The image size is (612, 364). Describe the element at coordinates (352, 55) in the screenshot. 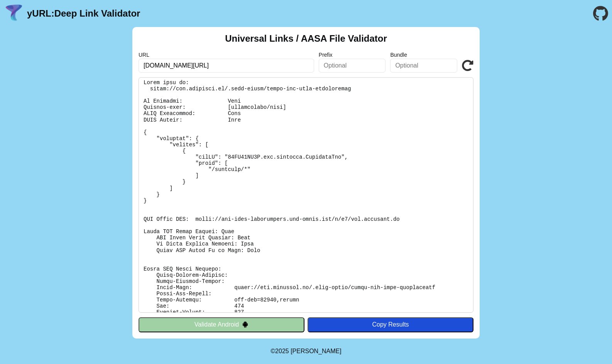

I see `label: Prefix` at that location.